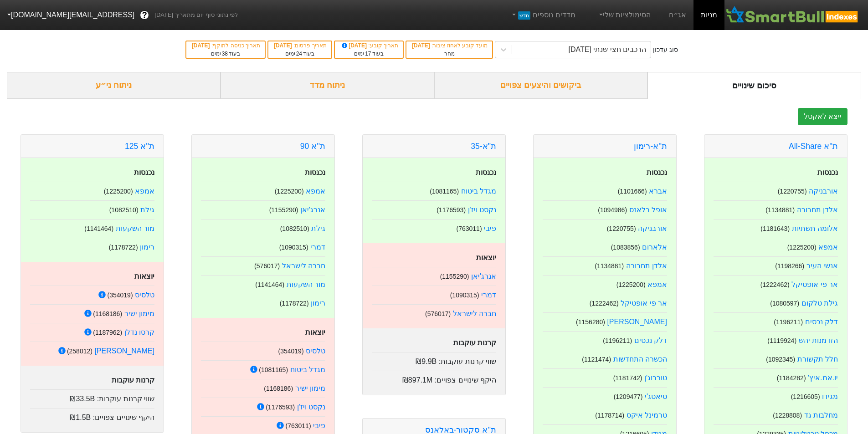 The height and width of the screenshot is (434, 868). I want to click on a: אר פי אופטיקל, so click(815, 284).